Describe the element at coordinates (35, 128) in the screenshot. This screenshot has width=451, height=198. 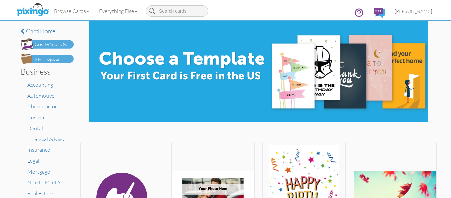
I see `a: Dental` at that location.